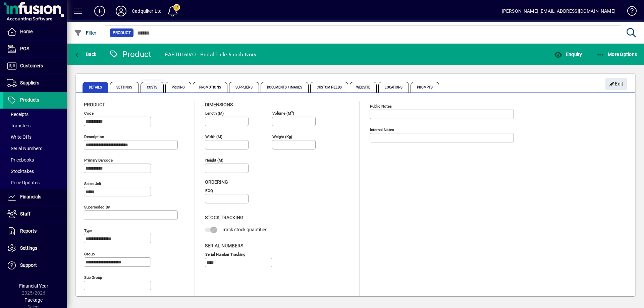 The image size is (644, 308). I want to click on a: Transfers, so click(35, 126).